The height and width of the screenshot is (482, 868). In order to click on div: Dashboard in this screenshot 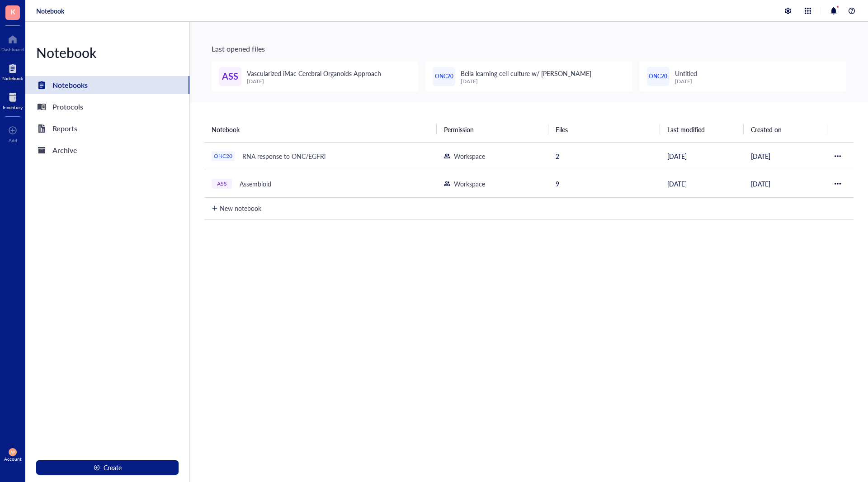, I will do `click(13, 49)`.